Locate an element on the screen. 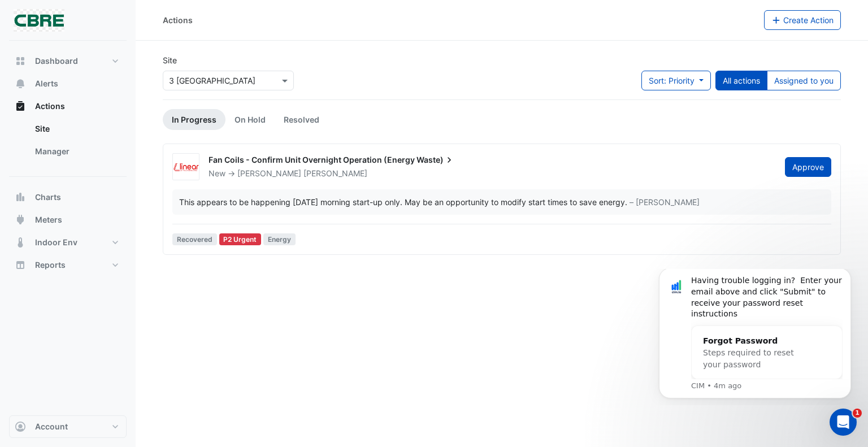 This screenshot has height=447, width=868. div: Forgot Password is located at coordinates (113, 72).